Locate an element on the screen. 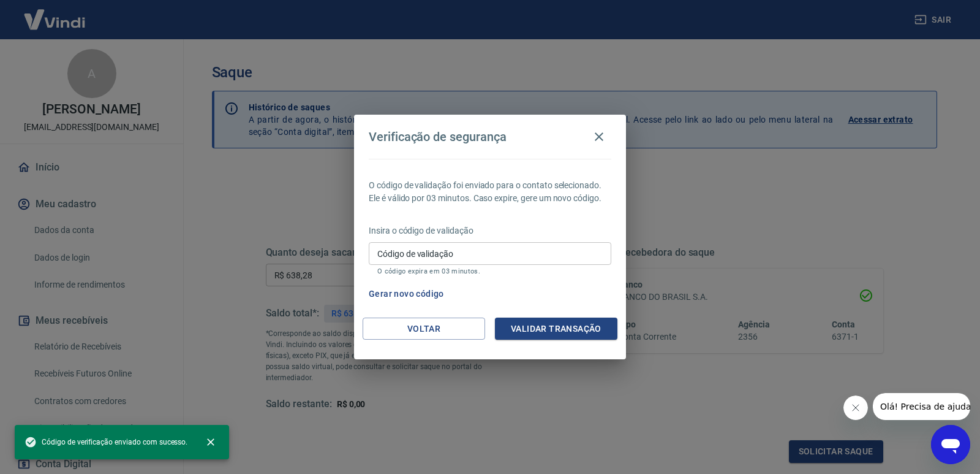 The height and width of the screenshot is (474, 980). p: O código de validação foi enviado para o contato selecionado. Ele é válido por 03 minutos. Caso e... is located at coordinates (490, 192).